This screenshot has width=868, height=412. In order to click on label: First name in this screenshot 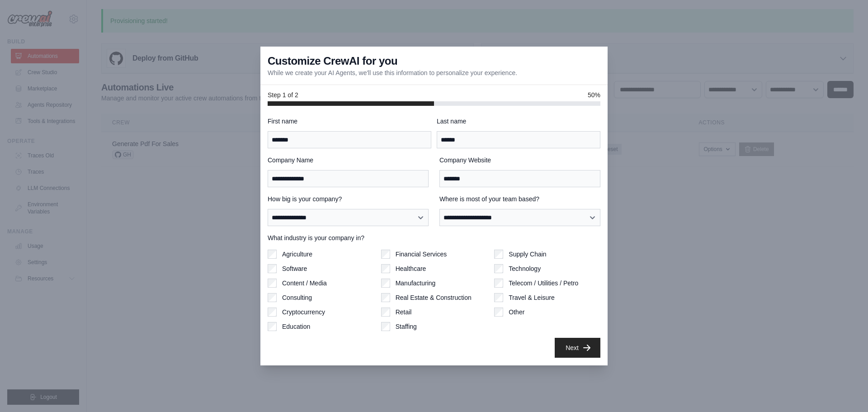, I will do `click(350, 121)`.